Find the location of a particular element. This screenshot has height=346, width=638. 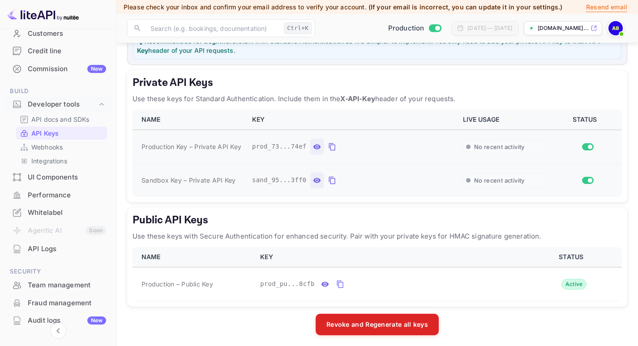

a: Performance is located at coordinates (58, 195).